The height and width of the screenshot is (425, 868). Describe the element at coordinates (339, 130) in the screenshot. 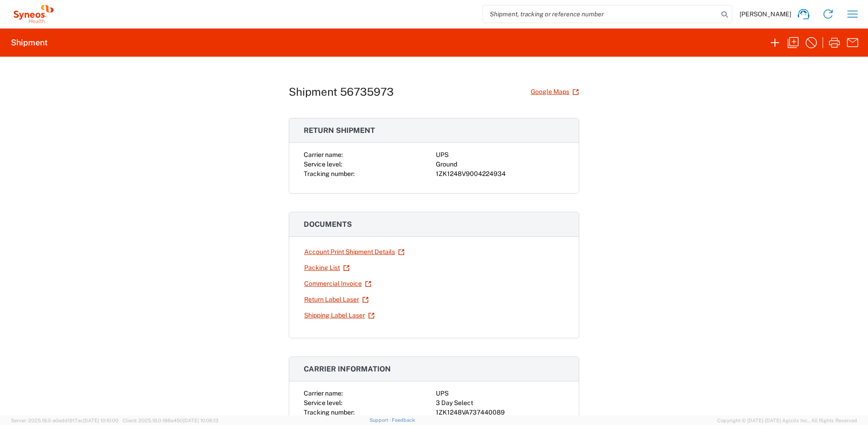

I see `span: Return shipment` at that location.